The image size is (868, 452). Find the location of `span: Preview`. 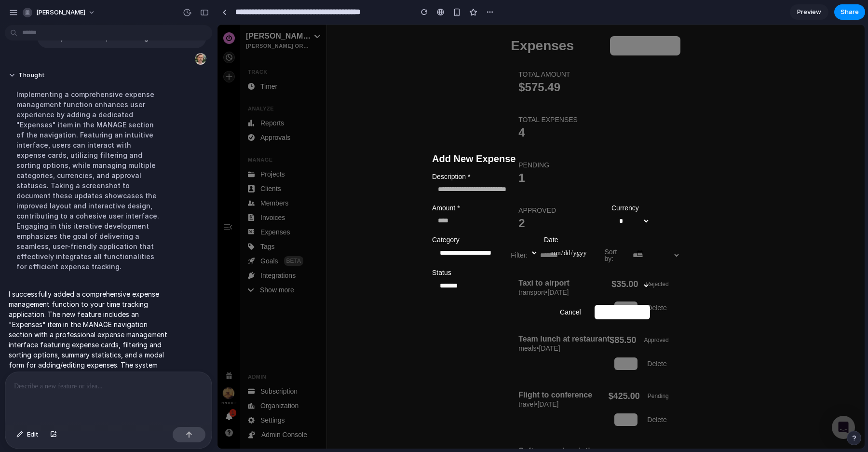

span: Preview is located at coordinates (809, 12).